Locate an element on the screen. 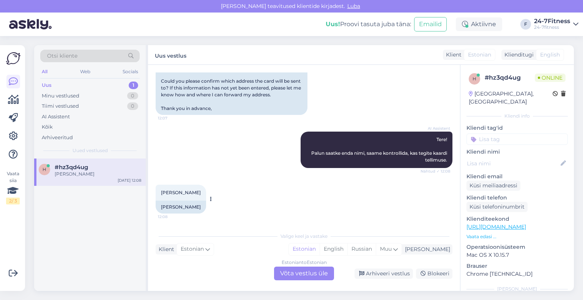  p: Kliendi nimi is located at coordinates (517, 152).